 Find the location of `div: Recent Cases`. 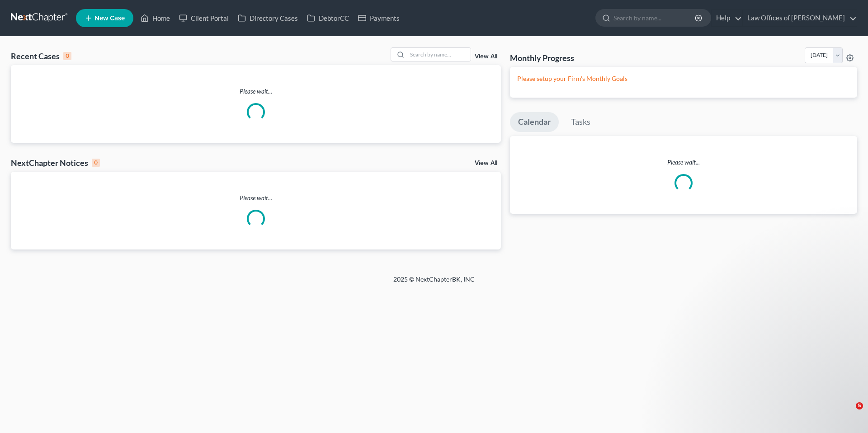

div: Recent Cases is located at coordinates (41, 56).